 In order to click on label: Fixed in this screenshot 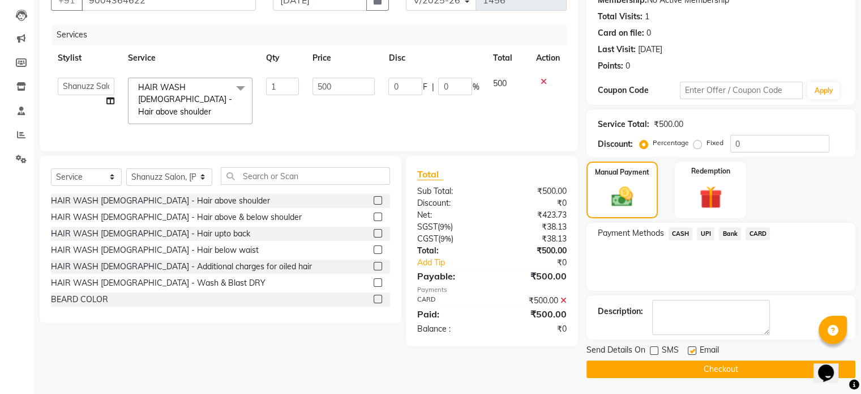, I will do `click(715, 143)`.